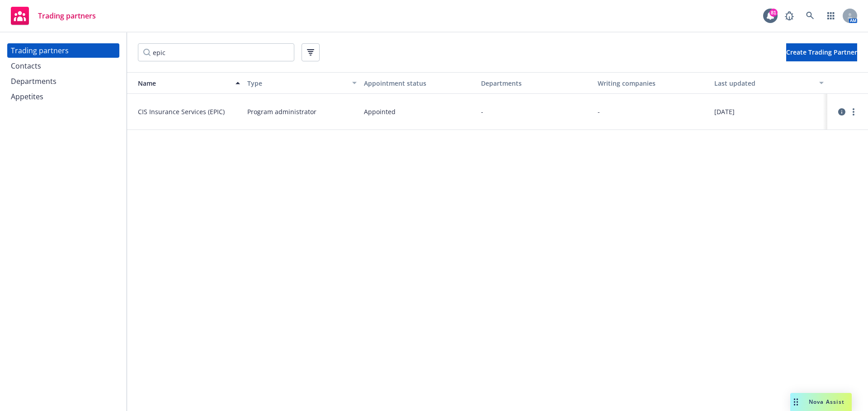 The image size is (868, 411). What do you see at coordinates (789, 16) in the screenshot?
I see `a: Report a Bug` at bounding box center [789, 16].